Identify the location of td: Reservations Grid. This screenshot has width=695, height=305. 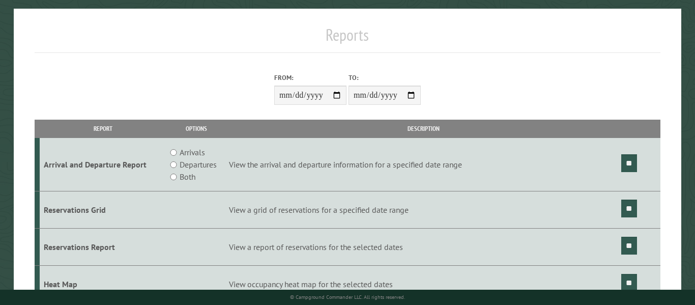
(103, 209).